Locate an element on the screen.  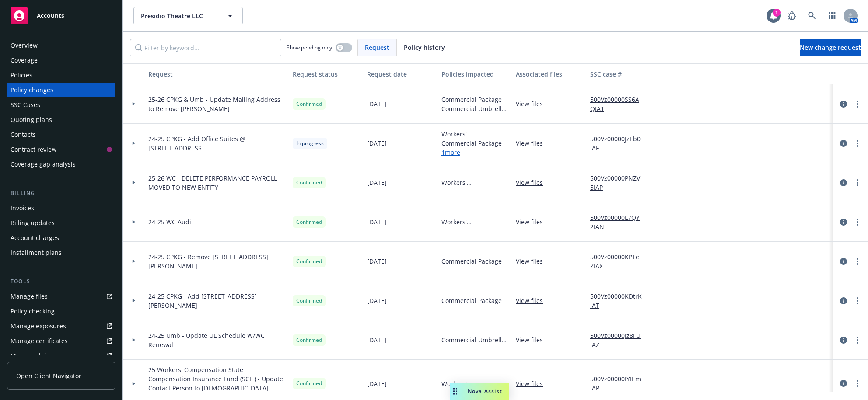
div: Request date is located at coordinates (401, 74).